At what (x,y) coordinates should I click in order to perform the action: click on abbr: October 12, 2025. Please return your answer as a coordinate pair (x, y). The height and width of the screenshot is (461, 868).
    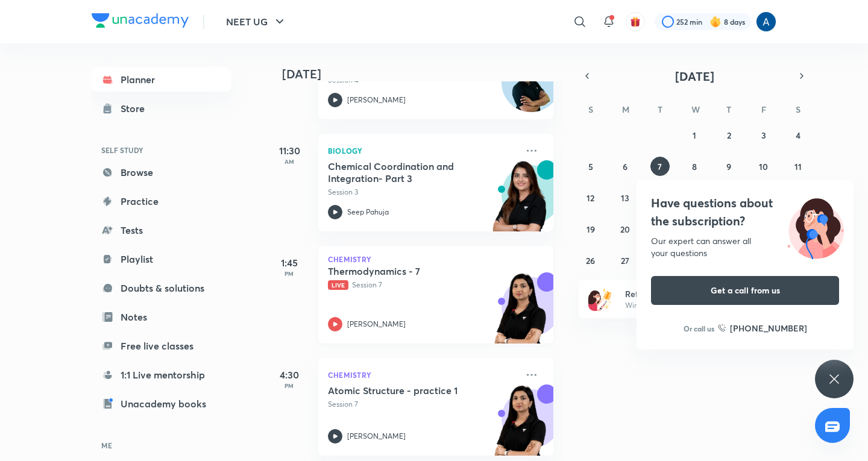
    Looking at the image, I should click on (591, 198).